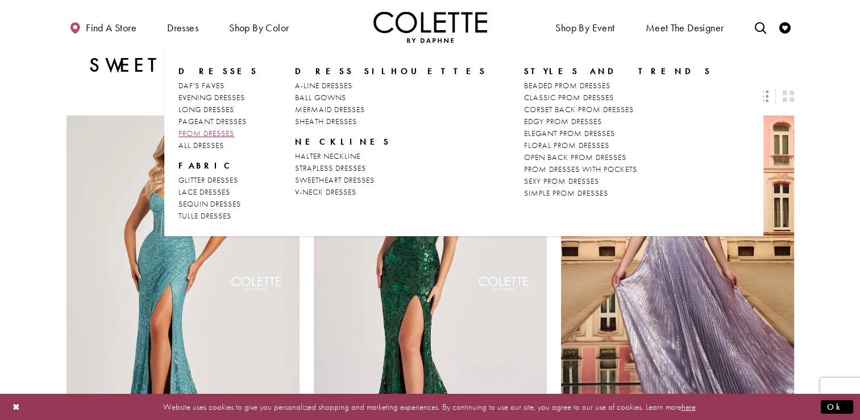 Image resolution: width=860 pixels, height=420 pixels. Describe the element at coordinates (330, 168) in the screenshot. I see `span: STRAPLESS DRESSES` at that location.